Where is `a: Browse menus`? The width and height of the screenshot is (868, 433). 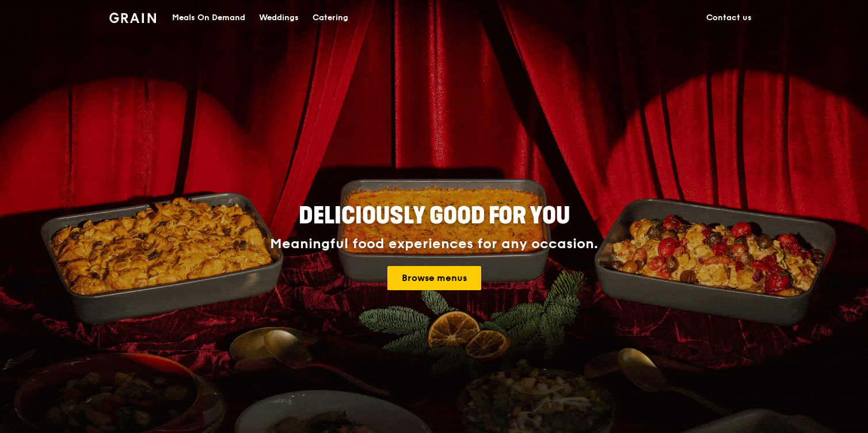
a: Browse menus is located at coordinates (434, 278).